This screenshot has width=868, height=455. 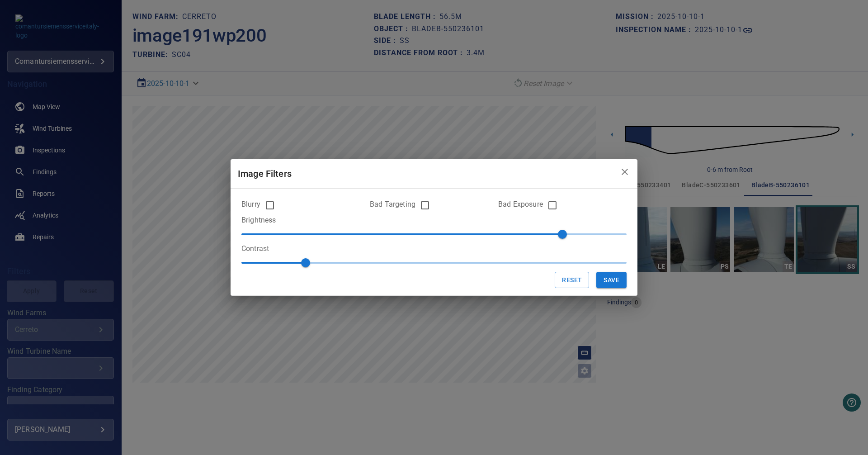 I want to click on button: Reset, so click(x=572, y=280).